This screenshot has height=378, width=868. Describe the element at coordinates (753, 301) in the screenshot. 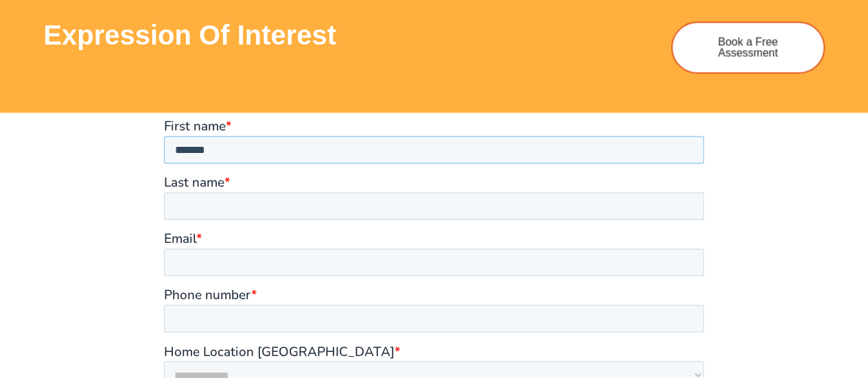

I see `div: Chat Widget` at that location.